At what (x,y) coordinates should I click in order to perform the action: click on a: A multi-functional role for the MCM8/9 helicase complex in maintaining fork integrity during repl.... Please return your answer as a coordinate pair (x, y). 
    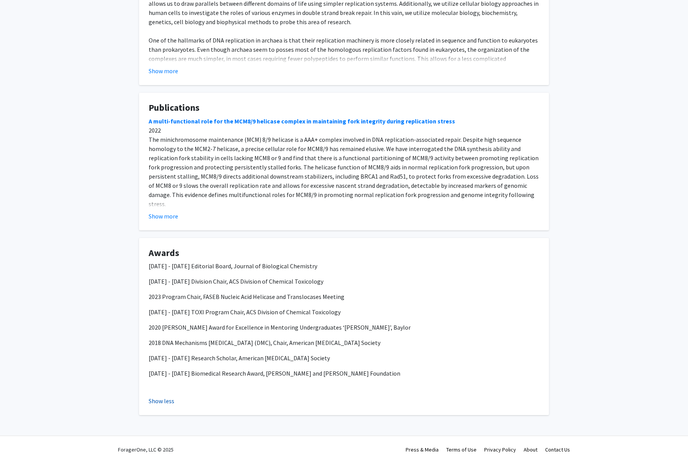
    Looking at the image, I should click on (302, 121).